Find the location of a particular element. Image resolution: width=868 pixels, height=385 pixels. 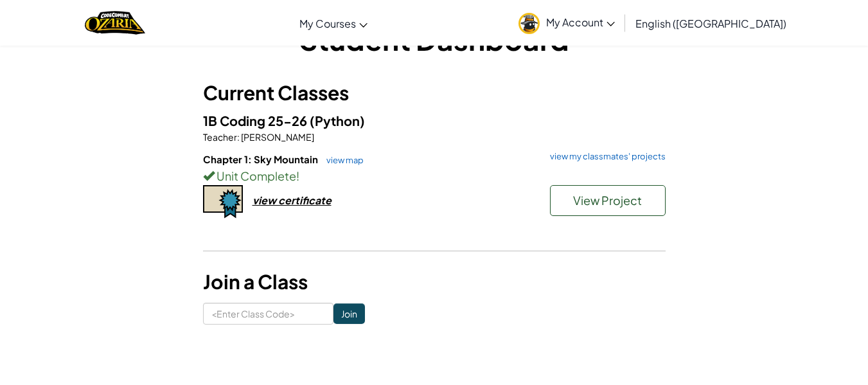

a: view certificate is located at coordinates (267, 200).